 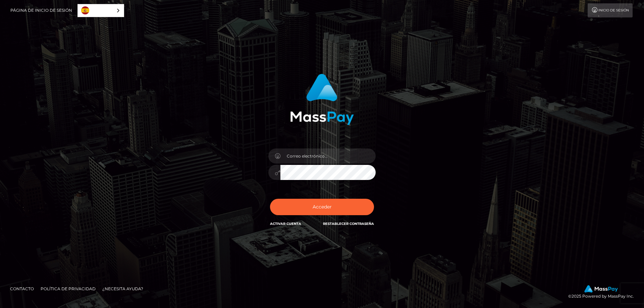 I want to click on a: Contacto, so click(x=22, y=289).